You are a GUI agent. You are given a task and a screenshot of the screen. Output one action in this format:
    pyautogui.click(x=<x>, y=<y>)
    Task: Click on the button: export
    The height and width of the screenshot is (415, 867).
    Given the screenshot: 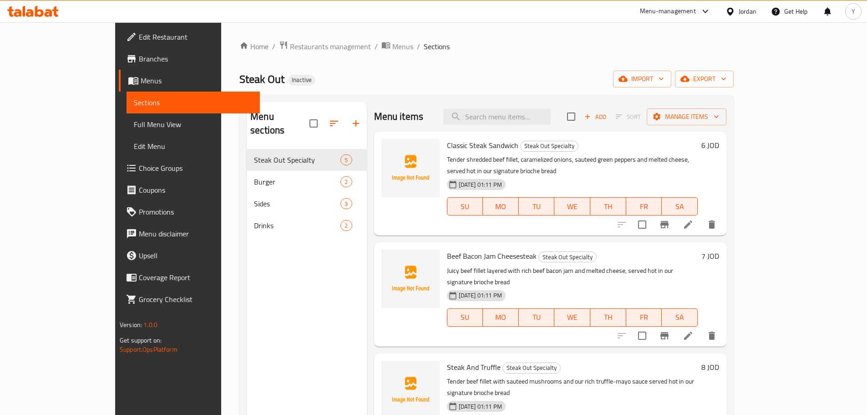 What is the action you would take?
    pyautogui.click(x=704, y=79)
    